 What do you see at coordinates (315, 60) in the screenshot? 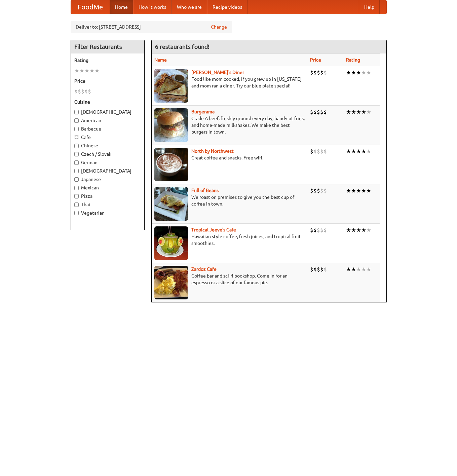
I see `a: Price` at bounding box center [315, 60].